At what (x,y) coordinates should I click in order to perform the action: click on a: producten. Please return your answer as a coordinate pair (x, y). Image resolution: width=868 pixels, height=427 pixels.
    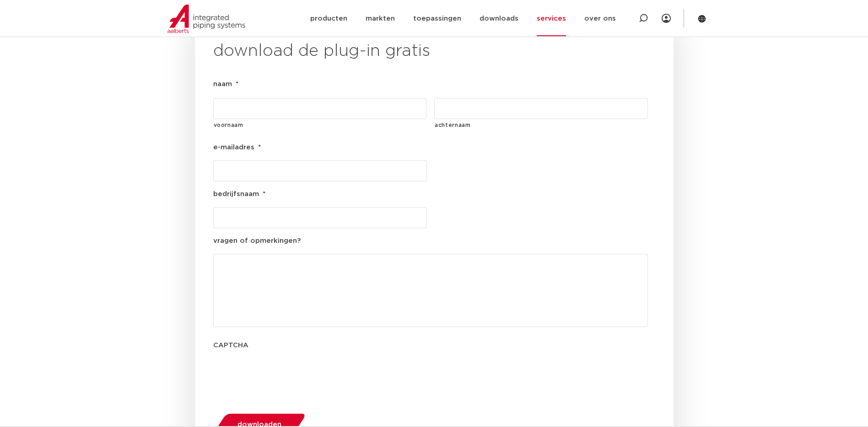
    Looking at the image, I should click on (328, 18).